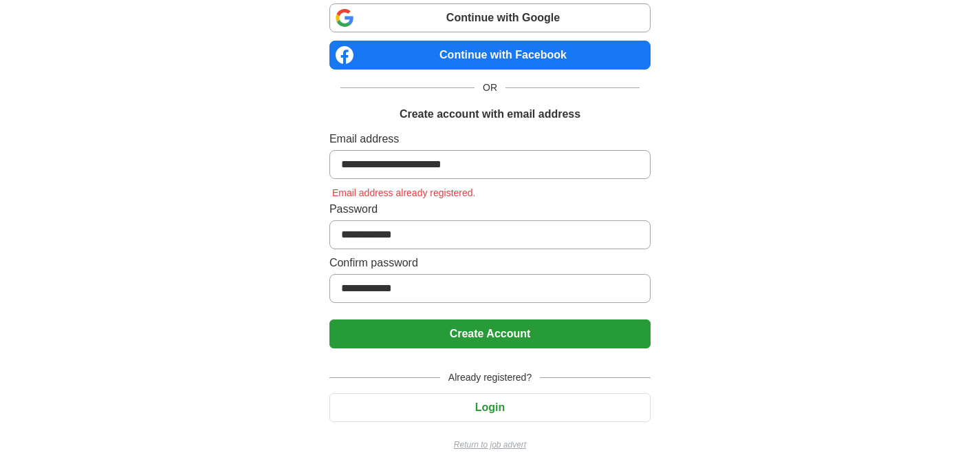 This screenshot has height=473, width=980. Describe the element at coordinates (404, 193) in the screenshot. I see `span: Email address already registered.` at that location.